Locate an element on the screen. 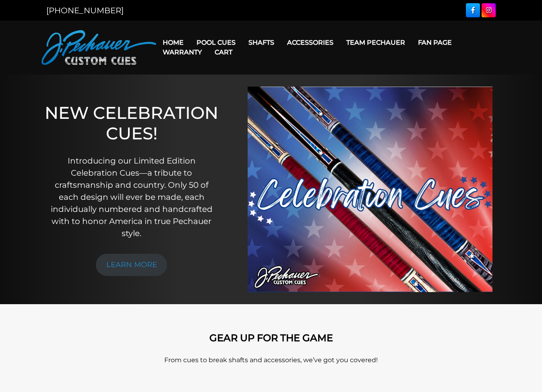  p: Introducing our Limited Edition Celebration Cues—a tribute to craftsmanship and country. Only 50 ... is located at coordinates (131, 197).